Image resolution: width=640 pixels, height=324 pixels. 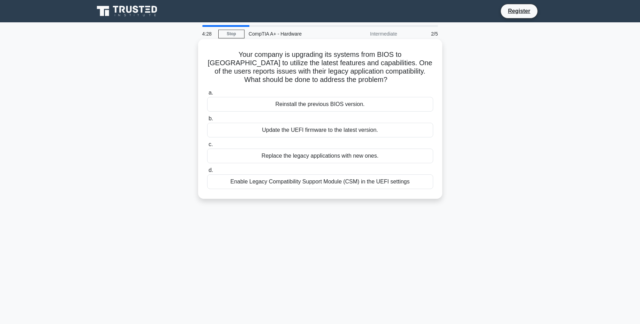 What do you see at coordinates (231, 34) in the screenshot?
I see `a: Stop` at bounding box center [231, 34].